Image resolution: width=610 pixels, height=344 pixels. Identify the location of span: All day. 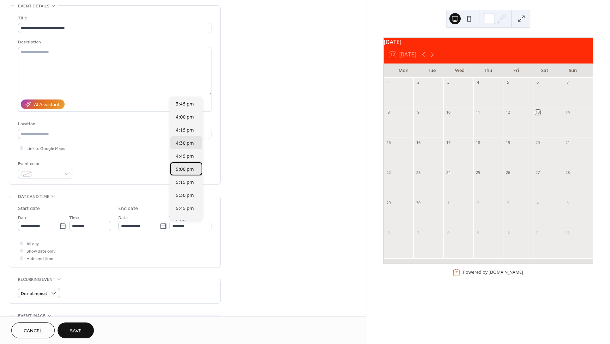
(32, 244).